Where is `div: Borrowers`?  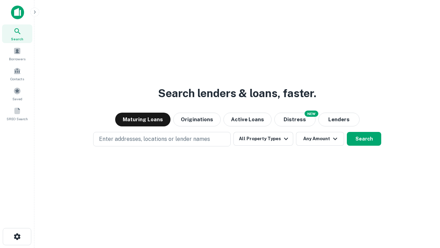 div: Borrowers is located at coordinates (17, 54).